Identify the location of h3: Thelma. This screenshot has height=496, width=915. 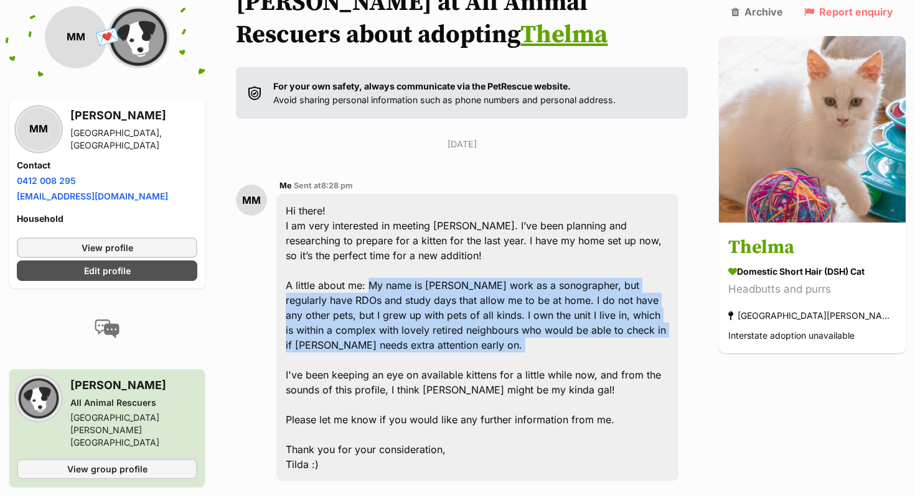
(812, 248).